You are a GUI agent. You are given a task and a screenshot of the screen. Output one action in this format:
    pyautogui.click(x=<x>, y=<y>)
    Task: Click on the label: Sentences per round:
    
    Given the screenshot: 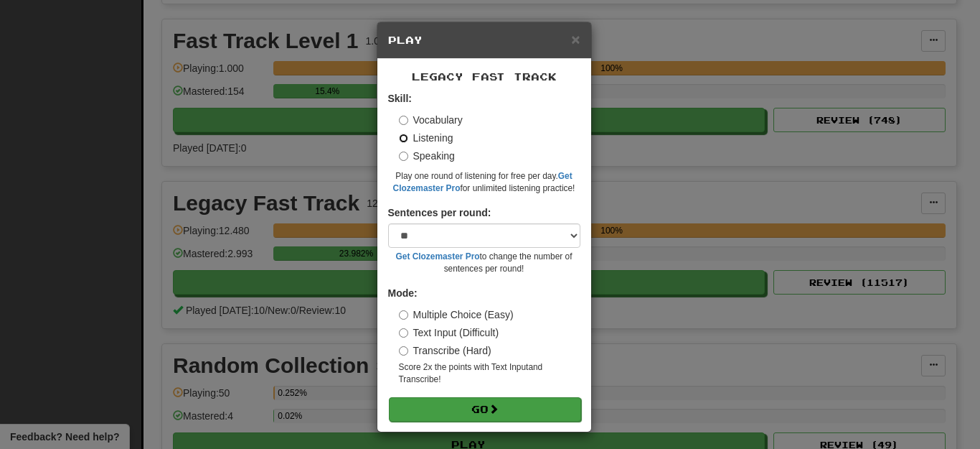 What is the action you would take?
    pyautogui.click(x=439, y=213)
    